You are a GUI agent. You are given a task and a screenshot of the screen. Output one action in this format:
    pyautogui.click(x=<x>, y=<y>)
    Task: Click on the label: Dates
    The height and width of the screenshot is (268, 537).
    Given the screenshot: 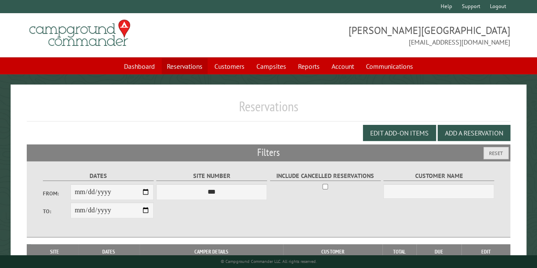 What is the action you would take?
    pyautogui.click(x=98, y=176)
    